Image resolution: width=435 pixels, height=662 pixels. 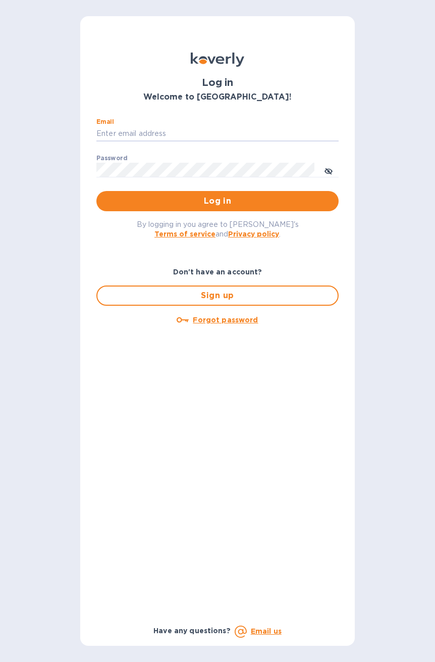 I want to click on button: Sign up, so click(x=218, y=296).